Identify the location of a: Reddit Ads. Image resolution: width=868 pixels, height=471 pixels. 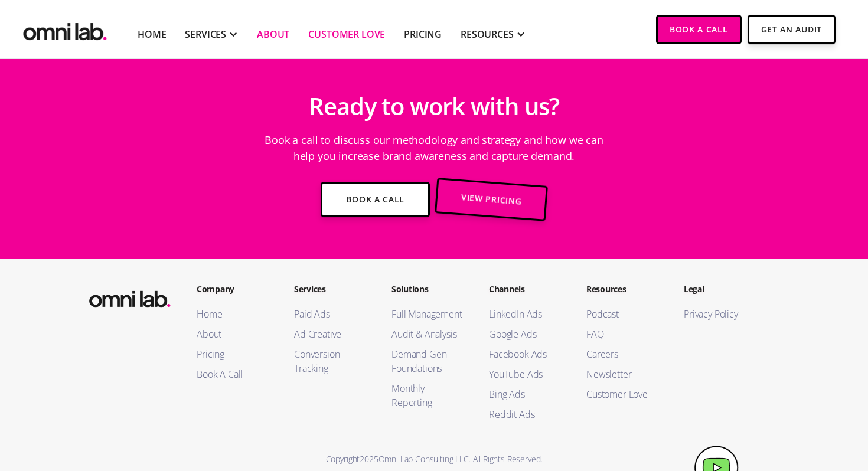
(525, 415).